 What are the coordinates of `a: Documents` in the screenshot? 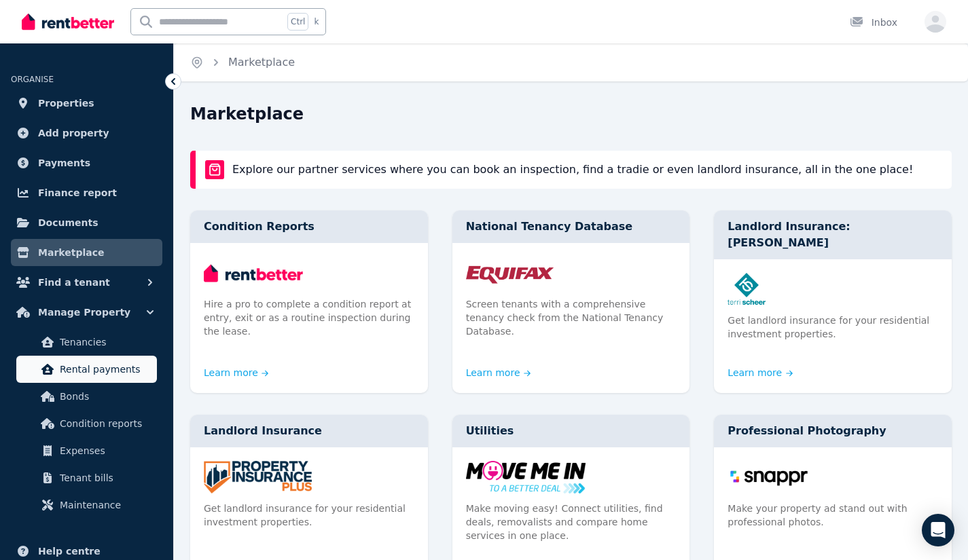 It's located at (86, 223).